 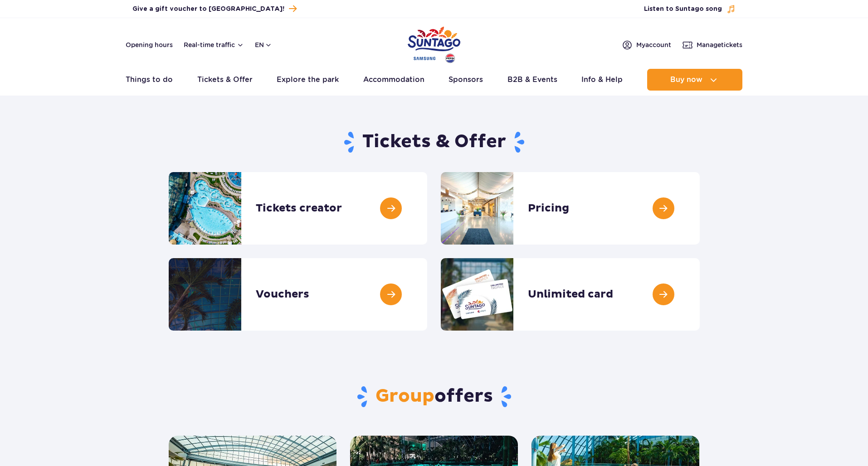 What do you see at coordinates (149, 45) in the screenshot?
I see `a: Opening hours` at bounding box center [149, 45].